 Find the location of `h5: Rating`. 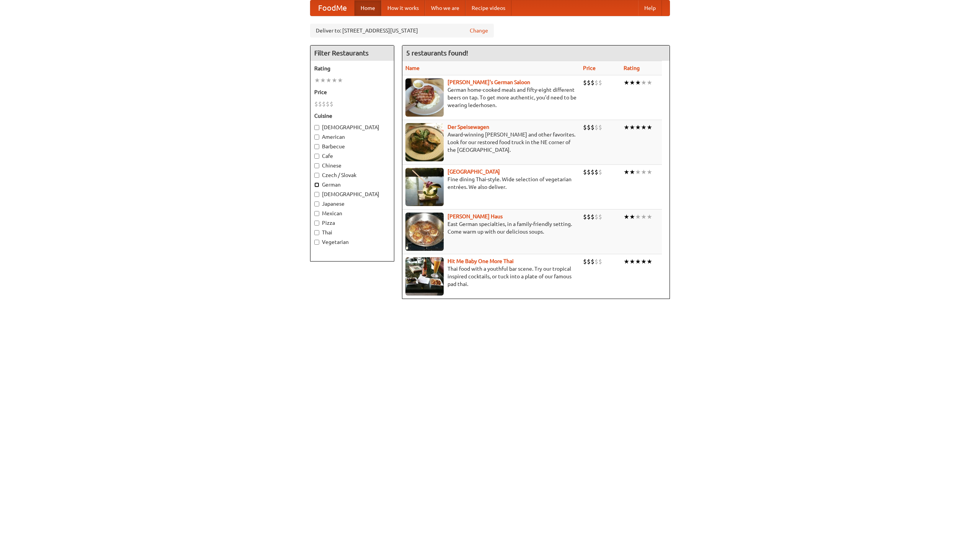

h5: Rating is located at coordinates (352, 69).